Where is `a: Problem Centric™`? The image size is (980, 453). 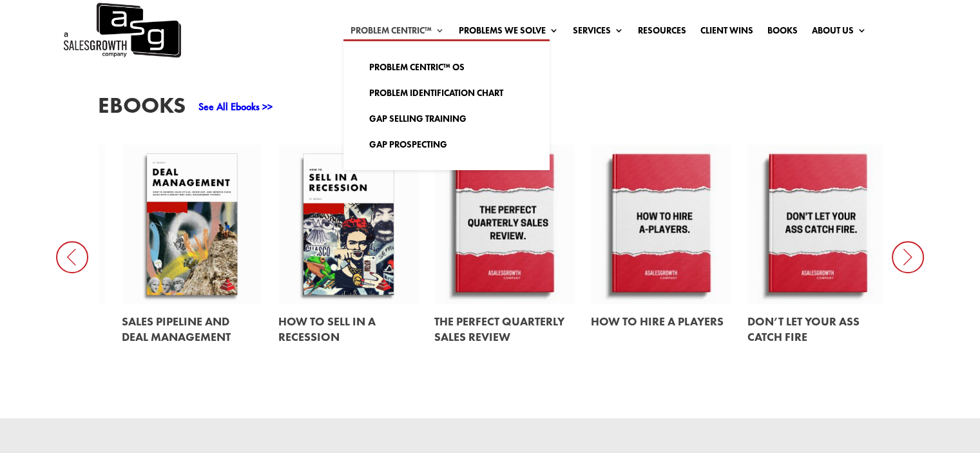
a: Problem Centric™ is located at coordinates (398, 33).